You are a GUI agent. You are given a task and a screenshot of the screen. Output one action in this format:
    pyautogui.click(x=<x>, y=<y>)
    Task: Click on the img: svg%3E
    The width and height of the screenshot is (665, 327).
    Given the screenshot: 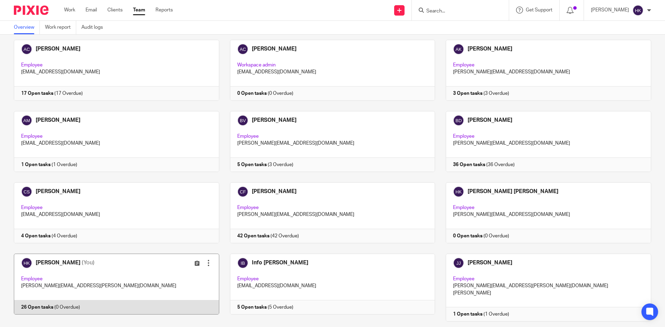 What is the action you would take?
    pyautogui.click(x=638, y=10)
    